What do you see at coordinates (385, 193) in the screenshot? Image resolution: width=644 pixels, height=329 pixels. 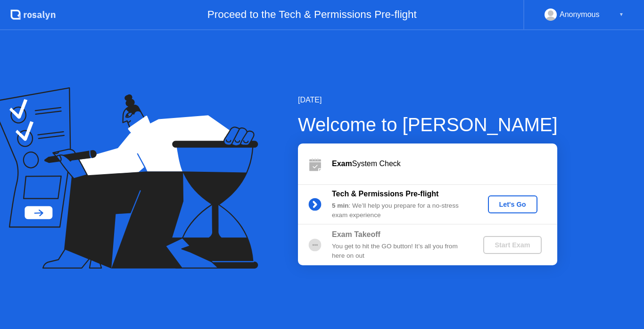 I see `b: Tech & Permissions Pre-flight` at bounding box center [385, 193].